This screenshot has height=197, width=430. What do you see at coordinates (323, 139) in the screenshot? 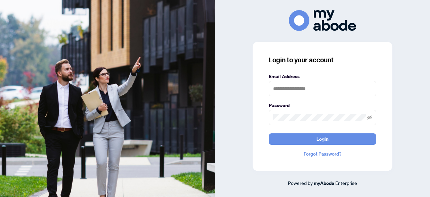
I see `span: Login` at bounding box center [323, 139].